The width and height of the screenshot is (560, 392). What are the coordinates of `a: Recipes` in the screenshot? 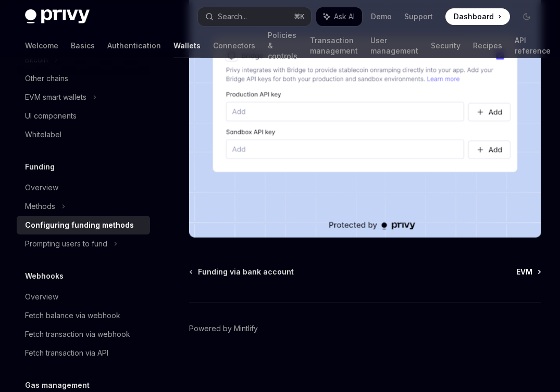 It's located at (488, 46).